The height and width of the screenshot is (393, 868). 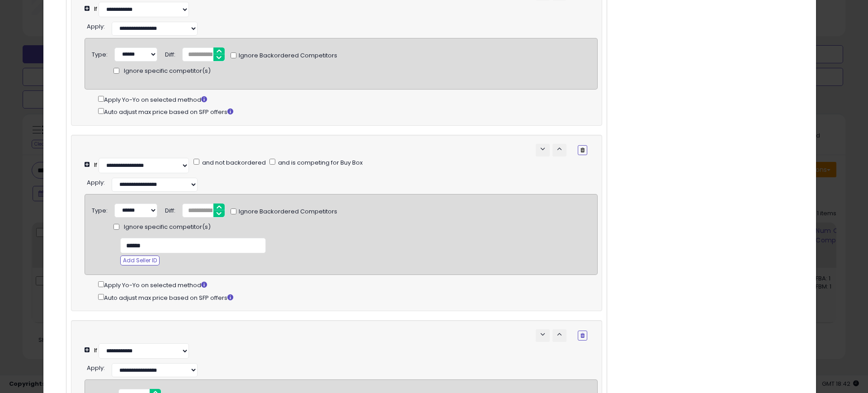 I want to click on span: and is competing for Buy Box, so click(x=320, y=162).